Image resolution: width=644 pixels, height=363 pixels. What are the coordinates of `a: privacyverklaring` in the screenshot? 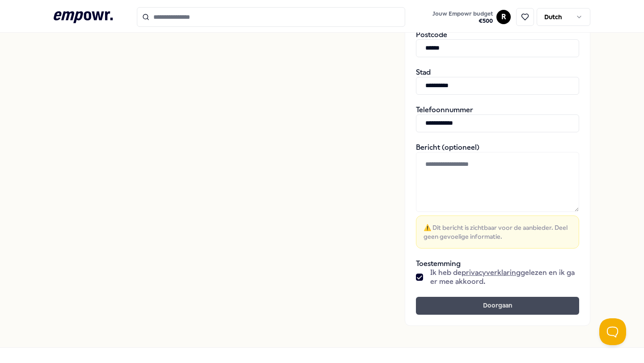 It's located at (491, 272).